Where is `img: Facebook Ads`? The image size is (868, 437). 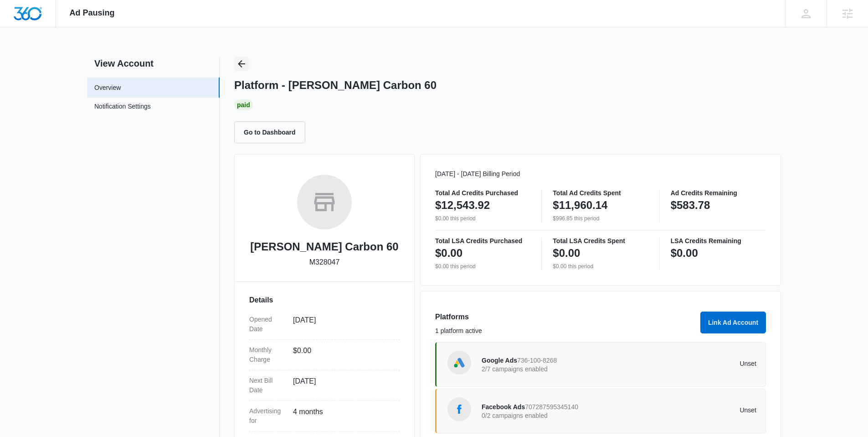 img: Facebook Ads is located at coordinates (459, 409).